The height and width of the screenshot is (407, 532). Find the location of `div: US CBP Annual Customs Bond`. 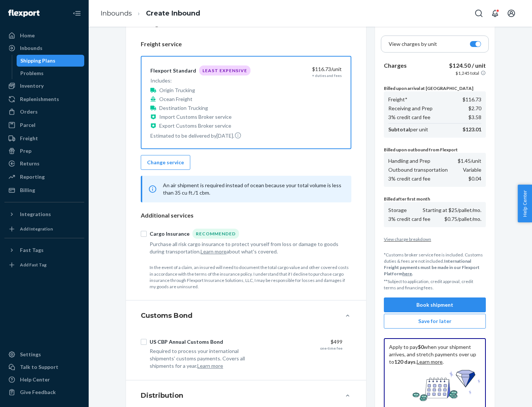

div: US CBP Annual Customs Bond is located at coordinates (186, 341).